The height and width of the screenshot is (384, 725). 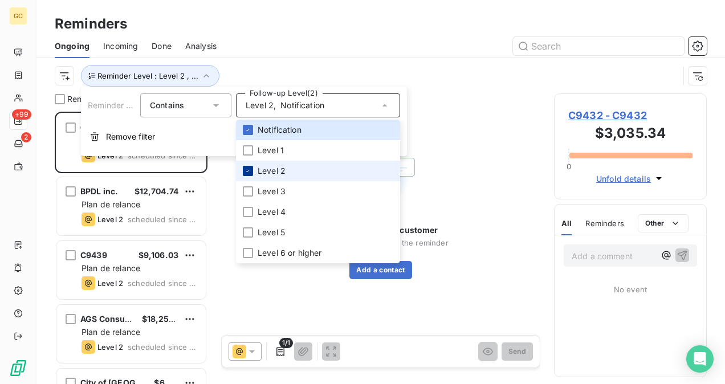 What do you see at coordinates (380, 270) in the screenshot?
I see `button: Add a contact` at bounding box center [380, 270].